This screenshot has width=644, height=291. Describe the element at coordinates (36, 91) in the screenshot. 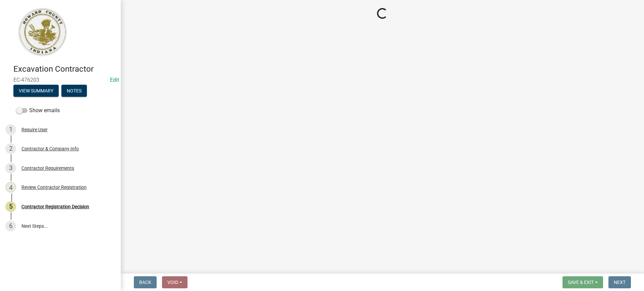

I see `button: View Summary` at that location.